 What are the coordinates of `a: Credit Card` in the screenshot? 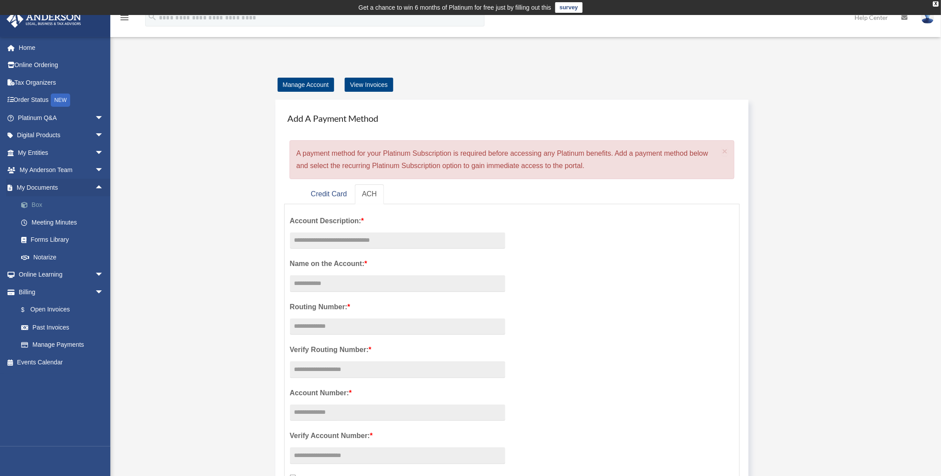 It's located at (329, 194).